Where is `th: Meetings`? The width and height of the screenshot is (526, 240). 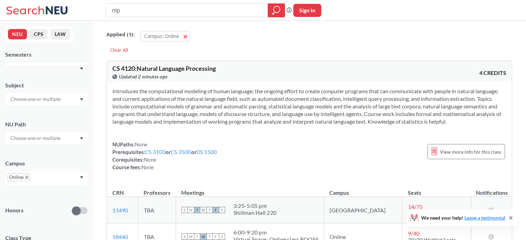
th: Meetings is located at coordinates (250, 189).